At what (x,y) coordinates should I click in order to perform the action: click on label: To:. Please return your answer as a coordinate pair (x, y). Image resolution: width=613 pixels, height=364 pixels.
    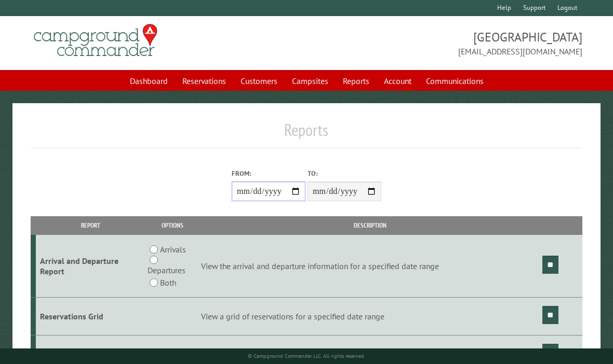
    Looking at the image, I should click on (345, 173).